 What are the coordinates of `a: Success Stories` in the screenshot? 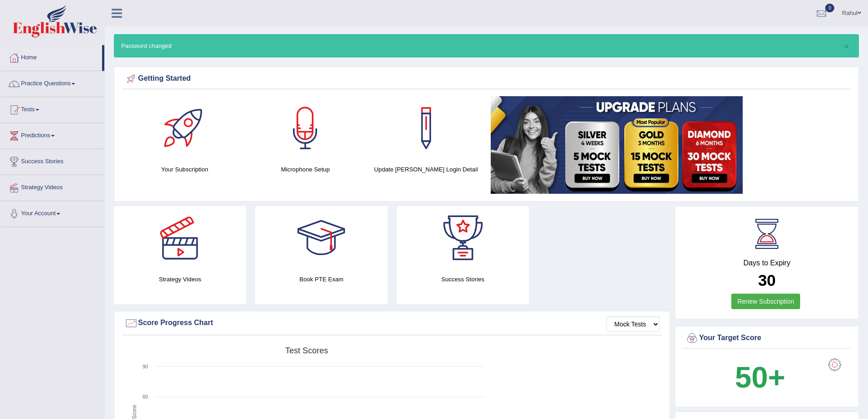 It's located at (53, 161).